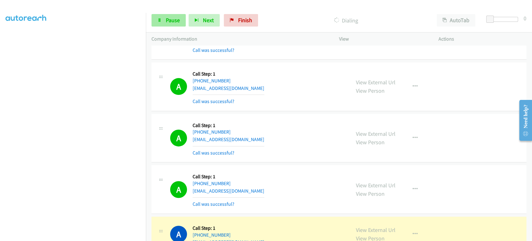 The width and height of the screenshot is (532, 241). I want to click on p: View, so click(383, 39).